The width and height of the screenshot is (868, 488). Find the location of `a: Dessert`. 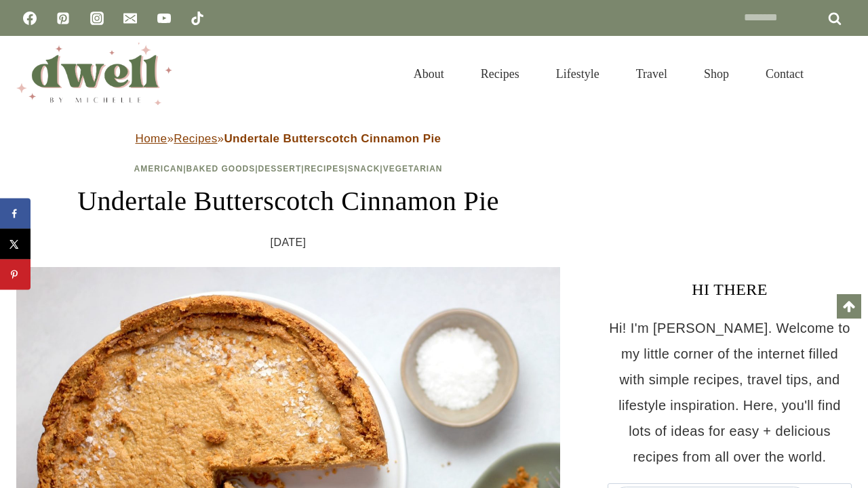

a: Dessert is located at coordinates (280, 169).